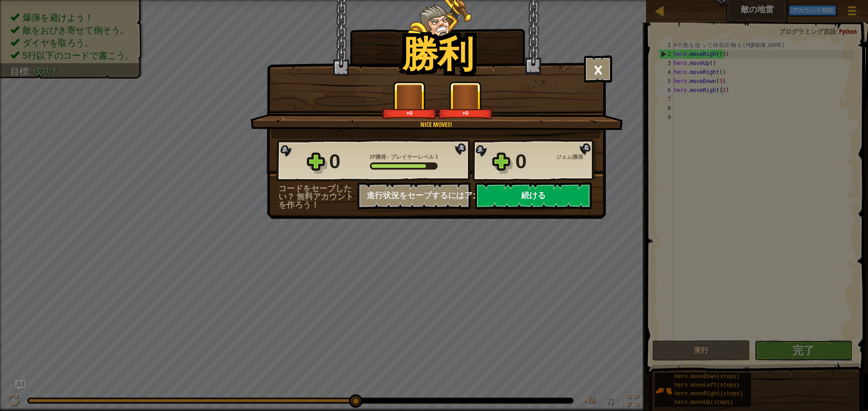 This screenshot has width=868, height=411. Describe the element at coordinates (576, 157) in the screenshot. I see `div: ジェム獲得` at that location.